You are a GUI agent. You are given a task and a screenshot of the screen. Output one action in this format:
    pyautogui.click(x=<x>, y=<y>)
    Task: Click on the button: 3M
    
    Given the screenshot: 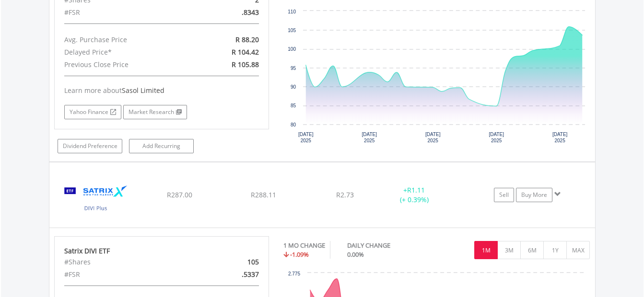 What is the action you would take?
    pyautogui.click(x=509, y=250)
    